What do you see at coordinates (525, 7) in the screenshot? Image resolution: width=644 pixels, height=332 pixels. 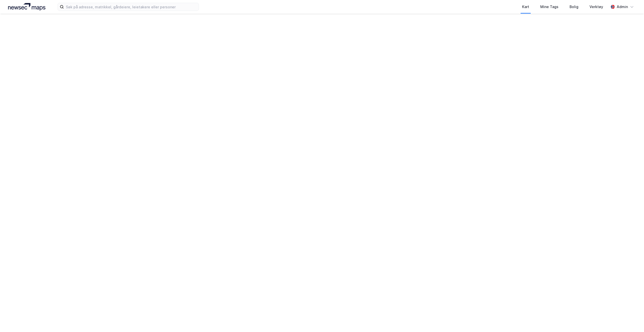 I see `div: Kart` at bounding box center [525, 7].